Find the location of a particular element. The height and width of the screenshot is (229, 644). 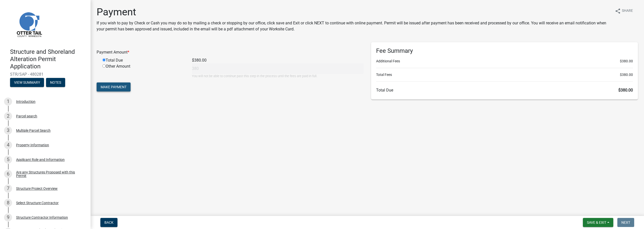

div: Are any Structures Proposed with this Permit is located at coordinates (49, 174).